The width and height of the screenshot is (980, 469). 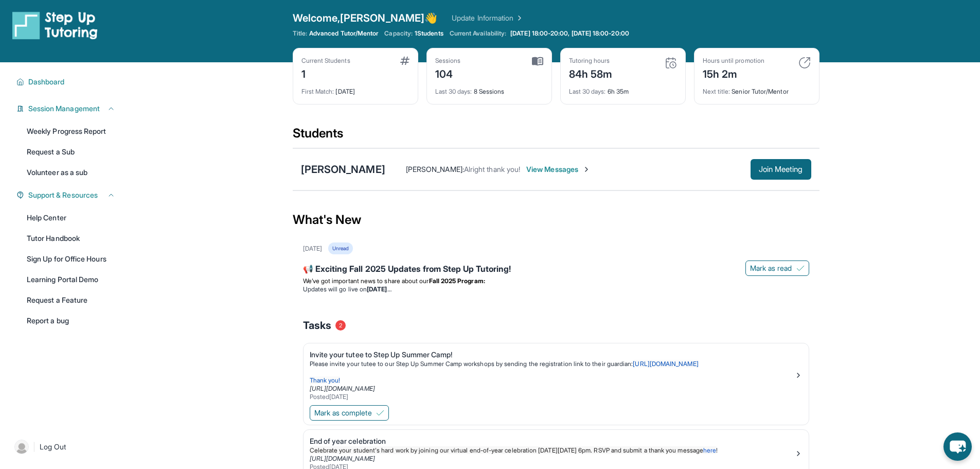 I want to click on p: Please invite your tutee to our Step Up Summer Camp workshops by sending the registration link to..., so click(x=552, y=364).